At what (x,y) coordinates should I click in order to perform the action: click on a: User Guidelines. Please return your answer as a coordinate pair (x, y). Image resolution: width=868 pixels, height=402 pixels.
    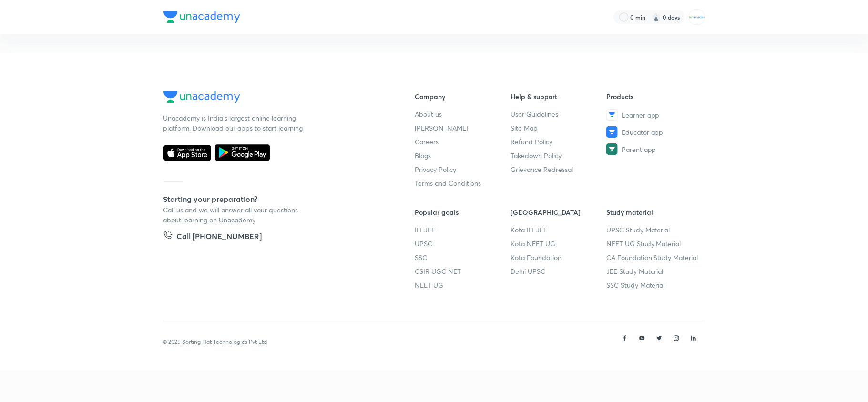
    Looking at the image, I should click on (558, 114).